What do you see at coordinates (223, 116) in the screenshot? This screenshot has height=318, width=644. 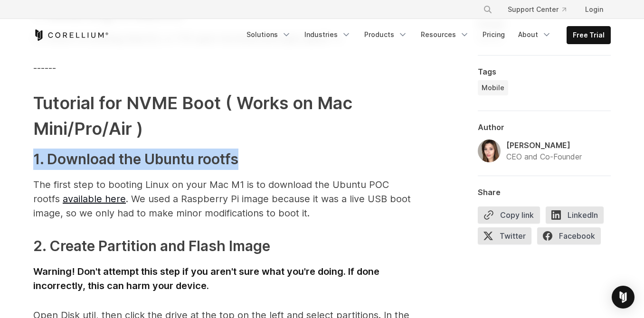 I see `h2: Tutorial for NVME Boot ( Works on Mac Mini/Pro/Air )` at bounding box center [223, 116].